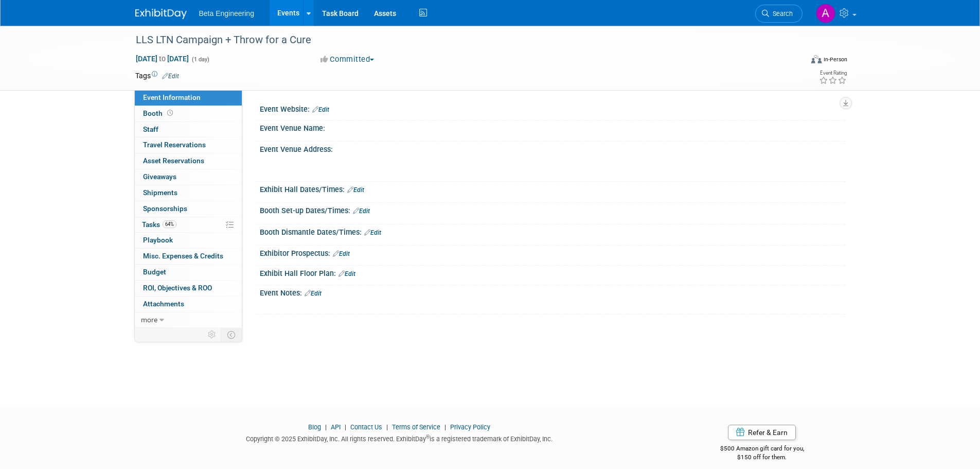 The image size is (980, 469). Describe the element at coordinates (553, 272) in the screenshot. I see `div: Exhibit Hall Floor Plan:` at that location.